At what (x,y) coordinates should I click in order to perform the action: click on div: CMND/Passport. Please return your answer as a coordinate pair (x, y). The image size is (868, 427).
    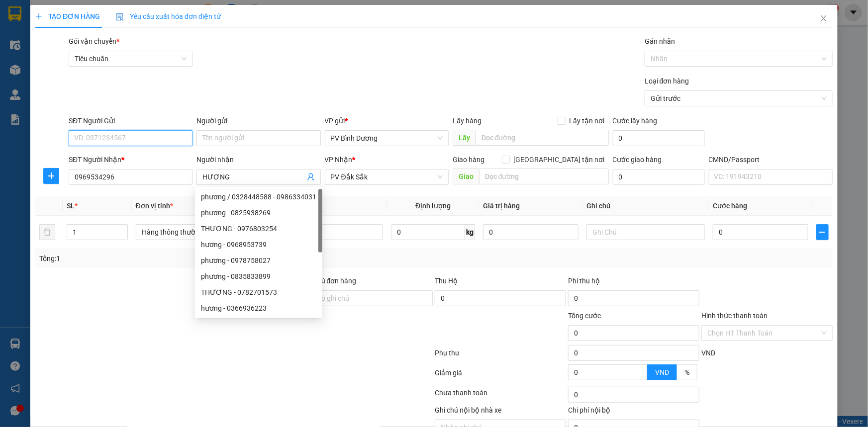
    Looking at the image, I should click on (771, 160).